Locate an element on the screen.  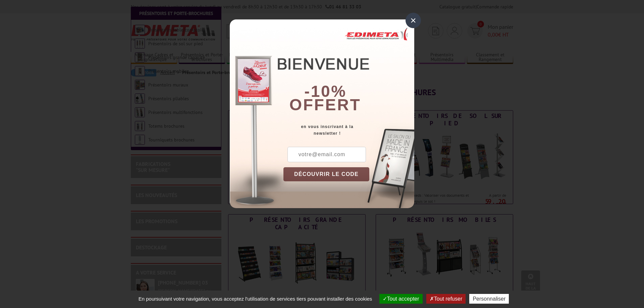
input: votre@email.com is located at coordinates (327, 154).